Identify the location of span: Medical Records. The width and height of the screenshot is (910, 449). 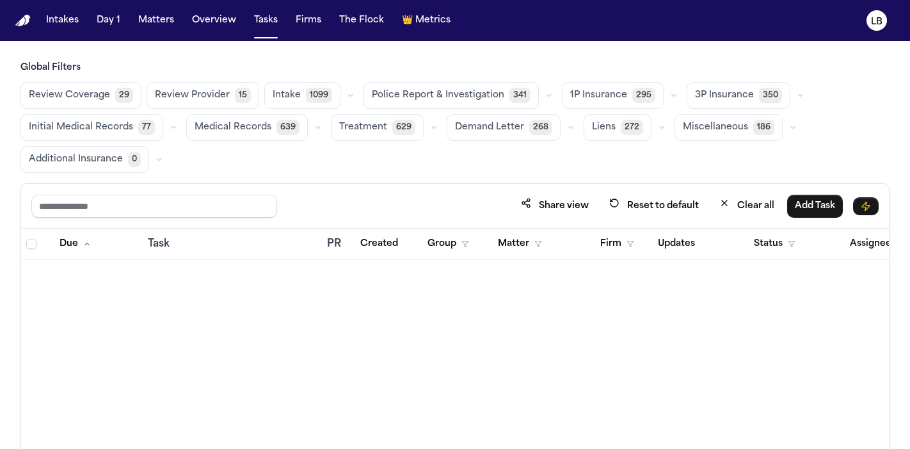
(233, 127).